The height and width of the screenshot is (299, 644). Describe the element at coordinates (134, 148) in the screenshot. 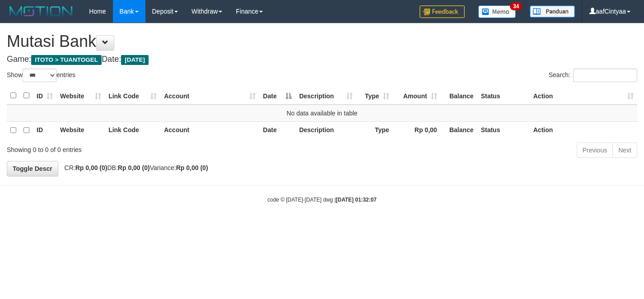

I see `div: Showing 0 to 0 of 0 entries` at that location.